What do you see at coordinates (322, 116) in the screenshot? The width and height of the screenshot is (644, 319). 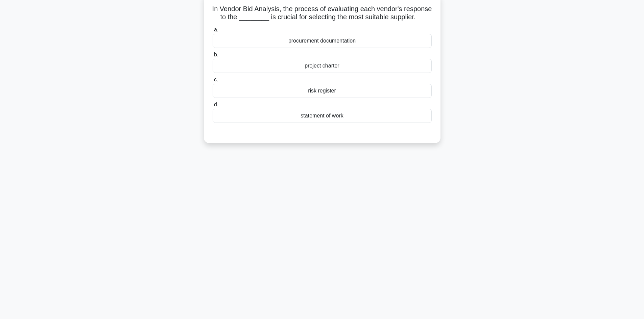 I see `div: statement of work` at bounding box center [322, 116].